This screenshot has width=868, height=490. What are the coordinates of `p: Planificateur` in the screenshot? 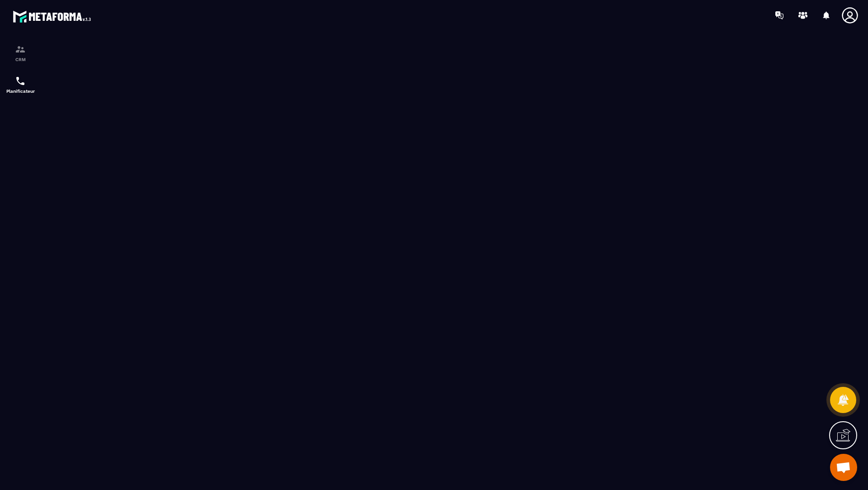 It's located at (20, 91).